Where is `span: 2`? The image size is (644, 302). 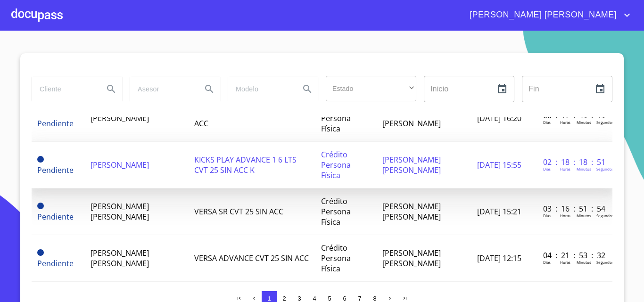 span: 2 is located at coordinates (284, 298).